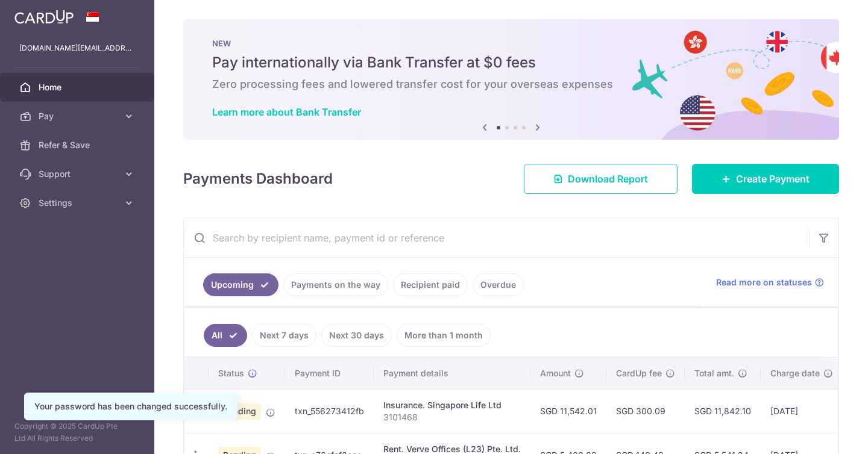 The width and height of the screenshot is (868, 454). What do you see at coordinates (714, 374) in the screenshot?
I see `span: Total amt.` at bounding box center [714, 374].